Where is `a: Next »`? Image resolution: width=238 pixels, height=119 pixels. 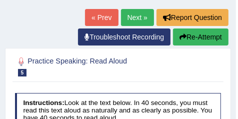
a: Next » is located at coordinates (138, 18).